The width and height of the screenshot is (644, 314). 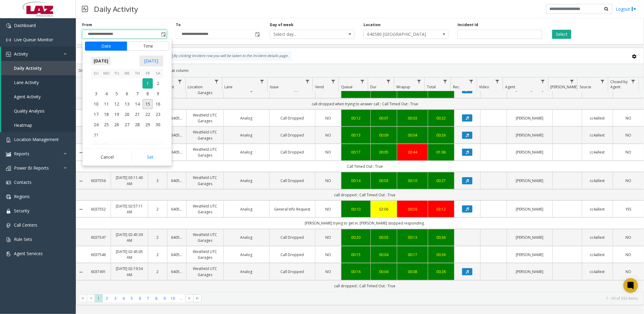 What do you see at coordinates (25, 25) in the screenshot?
I see `span: Dashboard` at bounding box center [25, 25].